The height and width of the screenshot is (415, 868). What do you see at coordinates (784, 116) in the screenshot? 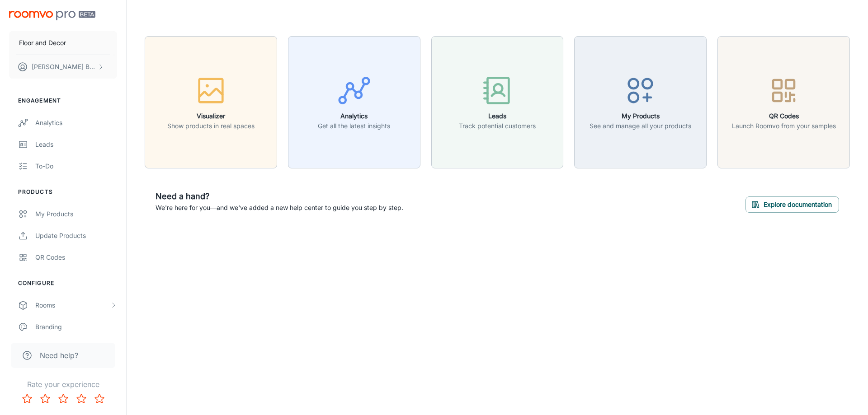
I see `h6: QR Codes` at bounding box center [784, 116].